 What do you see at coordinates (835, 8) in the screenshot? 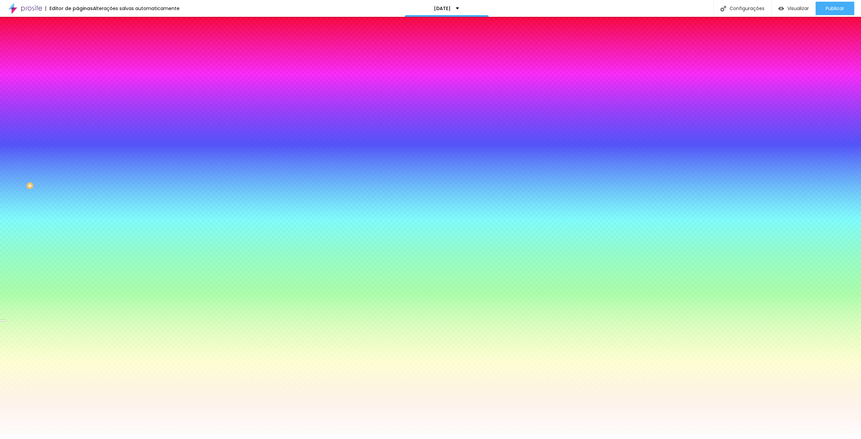
I see `span: Publicar` at bounding box center [835, 8].